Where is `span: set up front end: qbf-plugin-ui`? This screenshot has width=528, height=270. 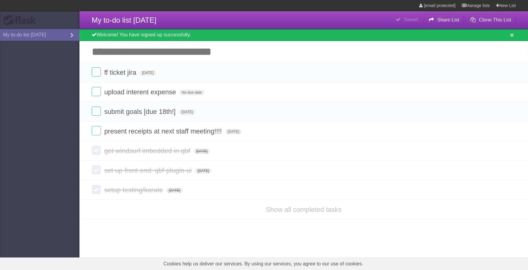 span: set up front end: qbf-plugin-ui is located at coordinates (149, 170).